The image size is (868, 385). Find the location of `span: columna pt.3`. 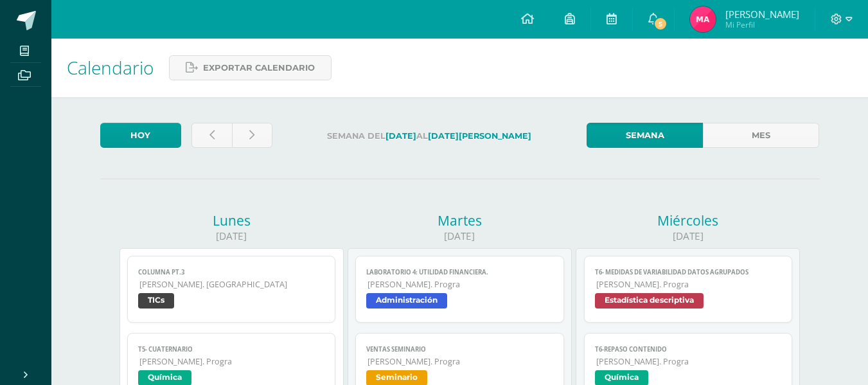

span: columna pt.3 is located at coordinates (232, 271).